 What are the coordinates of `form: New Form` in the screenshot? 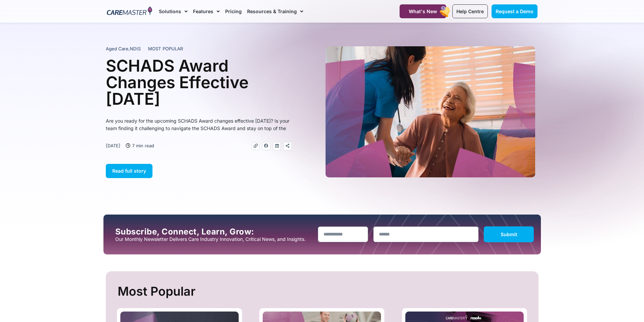 It's located at (426, 236).